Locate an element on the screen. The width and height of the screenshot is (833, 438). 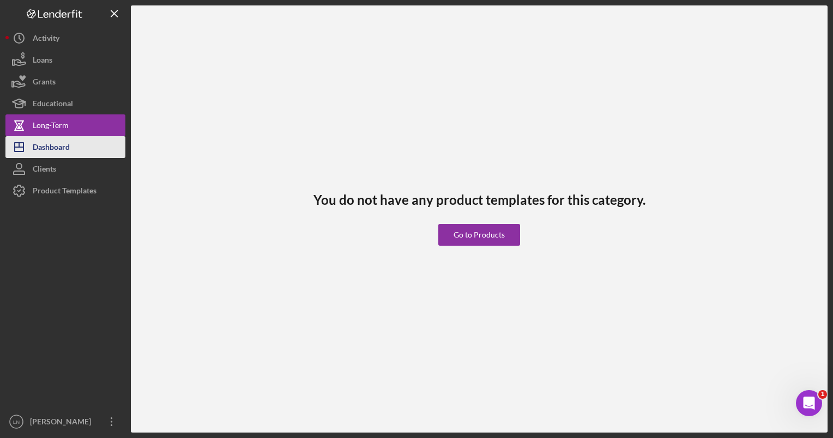
a: Loans is located at coordinates (65, 60).